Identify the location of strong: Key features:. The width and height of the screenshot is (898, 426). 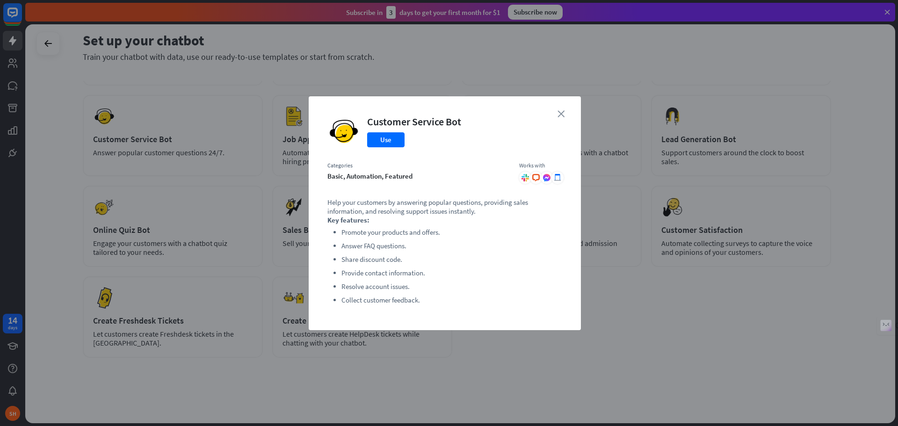
(348, 220).